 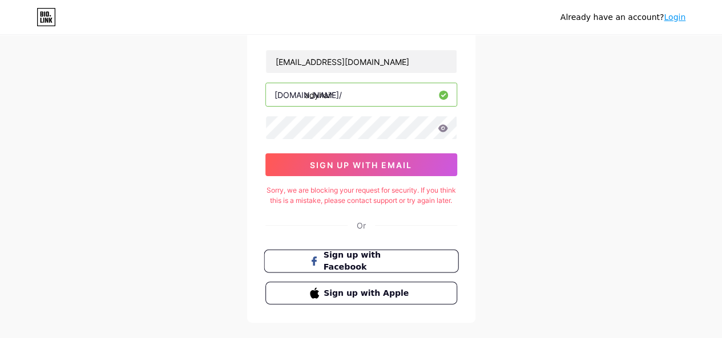 What do you see at coordinates (674, 17) in the screenshot?
I see `a: Login` at bounding box center [674, 17].